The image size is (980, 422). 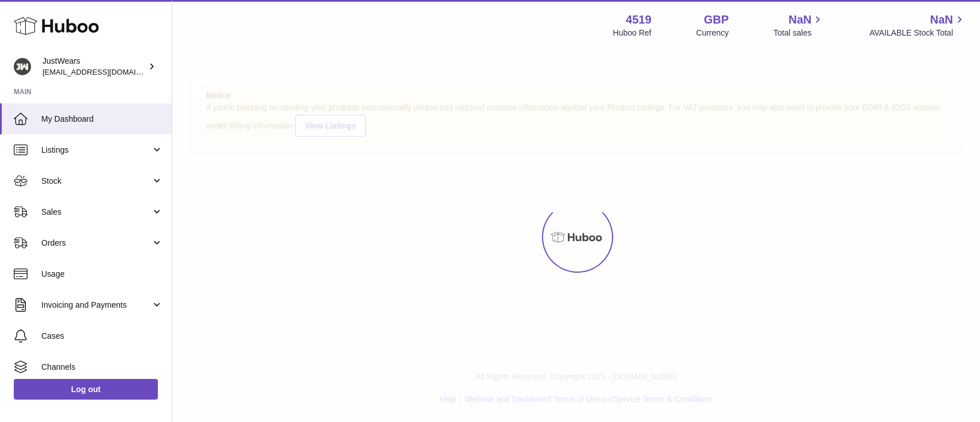 I want to click on a: NaN AVAILABLE Stock Total, so click(x=917, y=25).